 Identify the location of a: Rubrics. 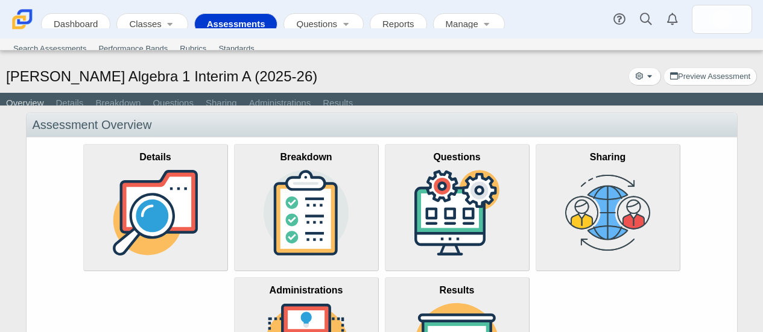
(193, 49).